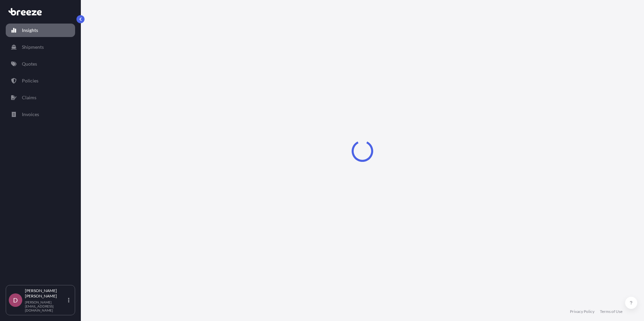 This screenshot has width=644, height=321. Describe the element at coordinates (611, 311) in the screenshot. I see `a: Terms of Use` at that location.